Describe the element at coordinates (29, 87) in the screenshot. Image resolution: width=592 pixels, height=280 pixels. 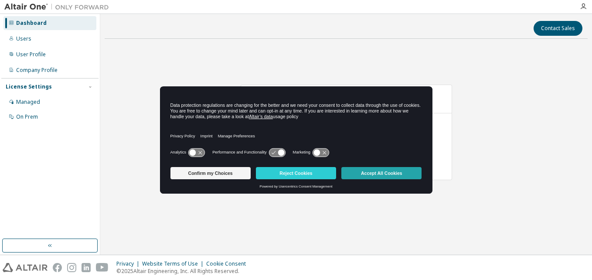
I see `div: License Settings` at that location.